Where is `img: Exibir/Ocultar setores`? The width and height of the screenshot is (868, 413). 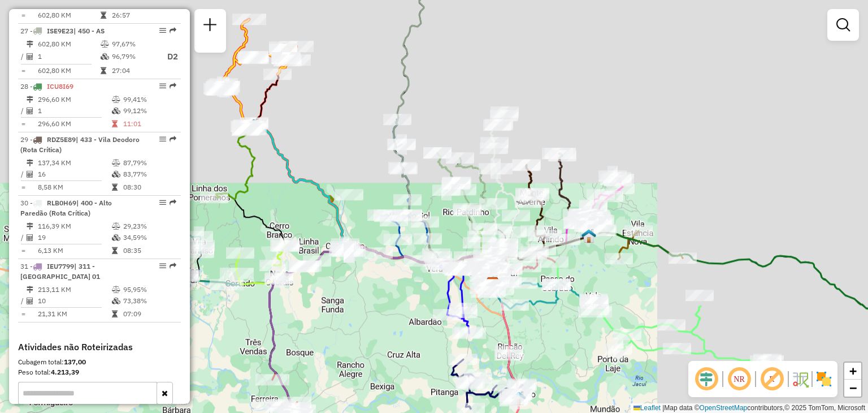
img: Exibir/Ocultar setores is located at coordinates (824, 379).